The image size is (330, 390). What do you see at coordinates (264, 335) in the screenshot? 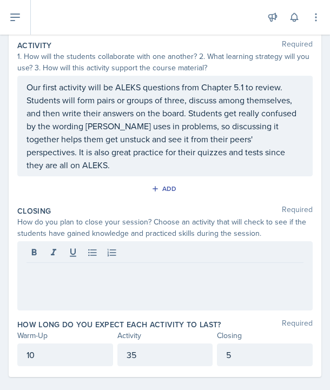
I see `div: Closing` at bounding box center [264, 335].